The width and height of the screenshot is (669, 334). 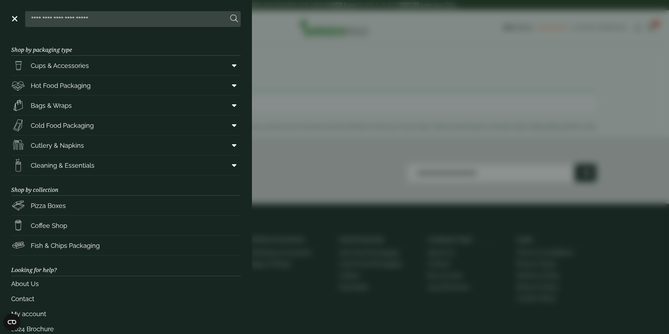 What do you see at coordinates (126, 105) in the screenshot?
I see `a: Bags & Wraps` at bounding box center [126, 105].